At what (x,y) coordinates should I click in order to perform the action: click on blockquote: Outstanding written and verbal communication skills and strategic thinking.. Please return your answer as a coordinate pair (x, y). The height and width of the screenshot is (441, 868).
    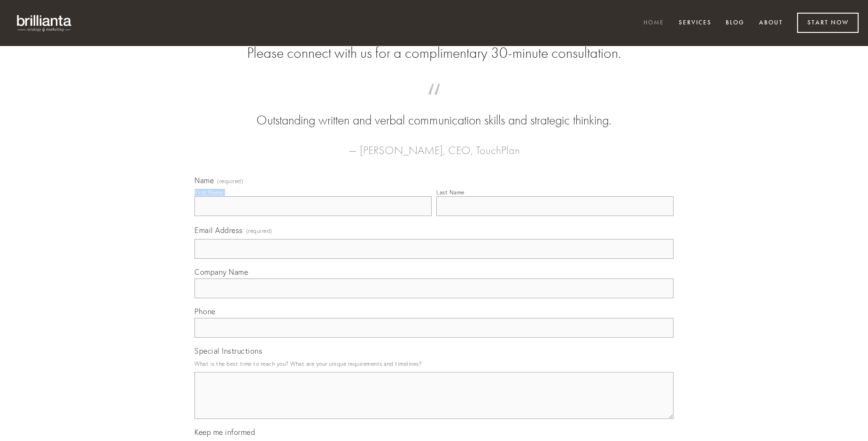
    Looking at the image, I should click on (434, 111).